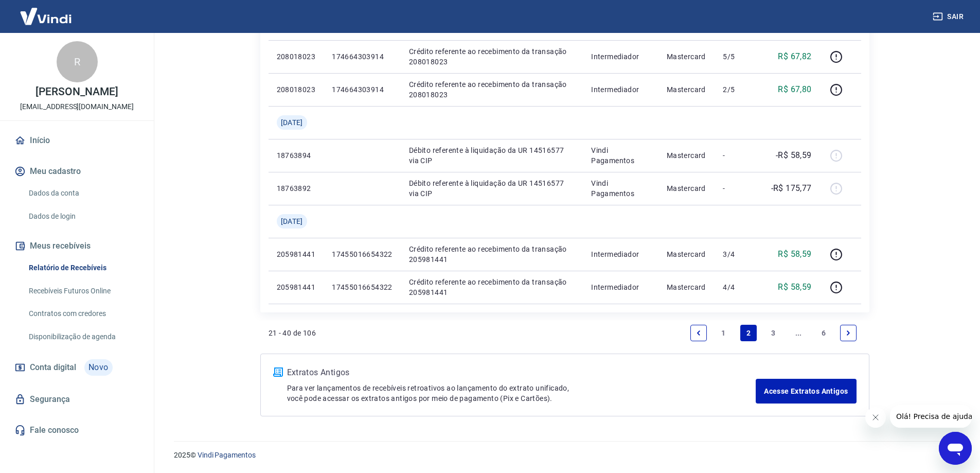 Image resolution: width=980 pixels, height=473 pixels. I want to click on p: 4/4, so click(738, 287).